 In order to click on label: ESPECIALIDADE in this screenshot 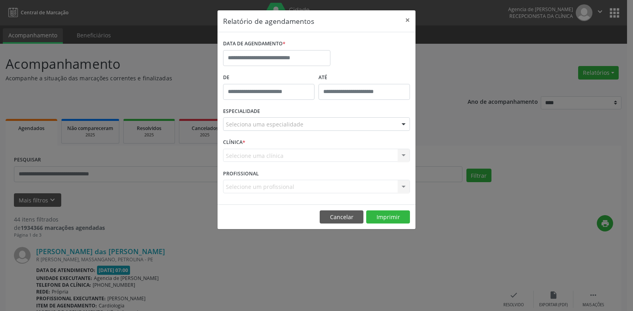, I will do `click(241, 111)`.